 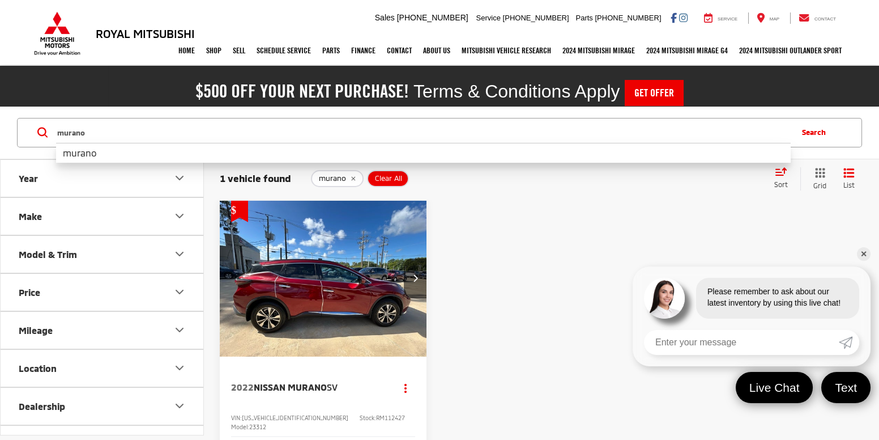 What do you see at coordinates (437, 50) in the screenshot?
I see `a: About Us` at bounding box center [437, 50].